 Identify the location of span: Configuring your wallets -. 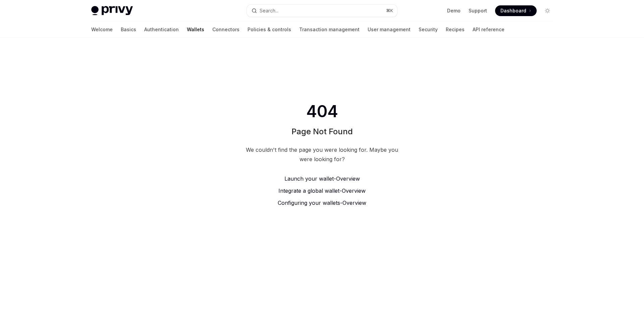
(310, 203).